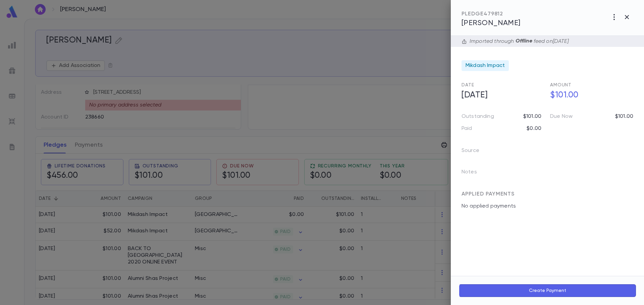  Describe the element at coordinates (561, 117) in the screenshot. I see `p: Due Now` at that location.